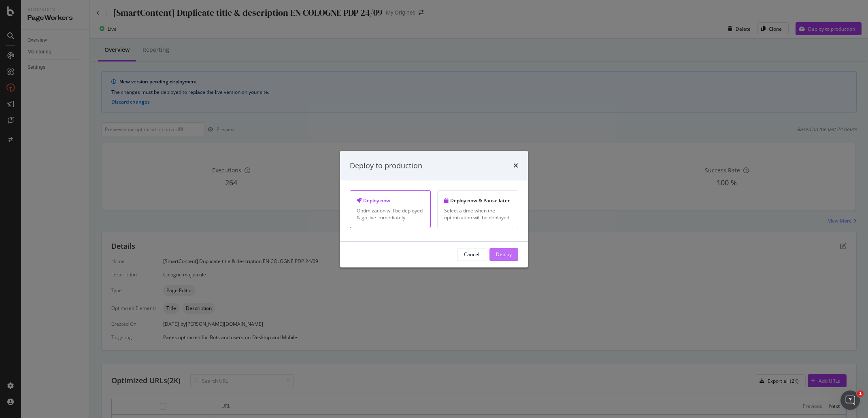 The height and width of the screenshot is (418, 868). I want to click on button: Cancel, so click(472, 255).